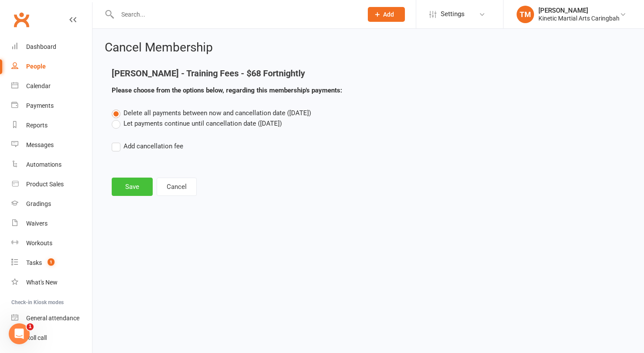 This screenshot has height=353, width=644. What do you see at coordinates (21, 20) in the screenshot?
I see `a: Clubworx` at bounding box center [21, 20].